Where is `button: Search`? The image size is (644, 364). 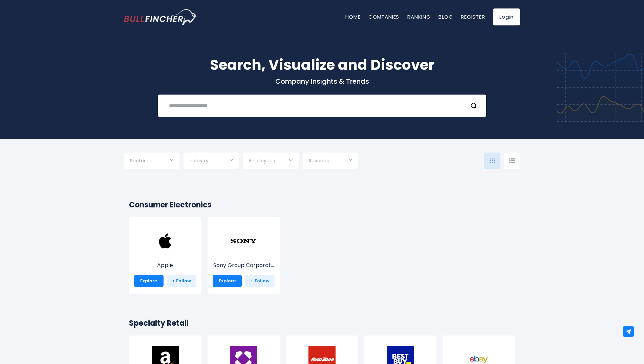 button: Search is located at coordinates (474, 106).